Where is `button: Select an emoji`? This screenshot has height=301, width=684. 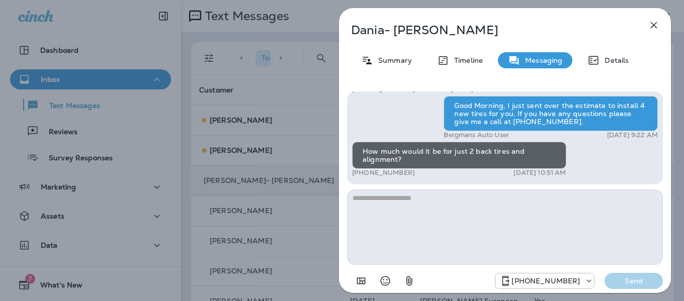
button: Select an emoji is located at coordinates (385, 281).